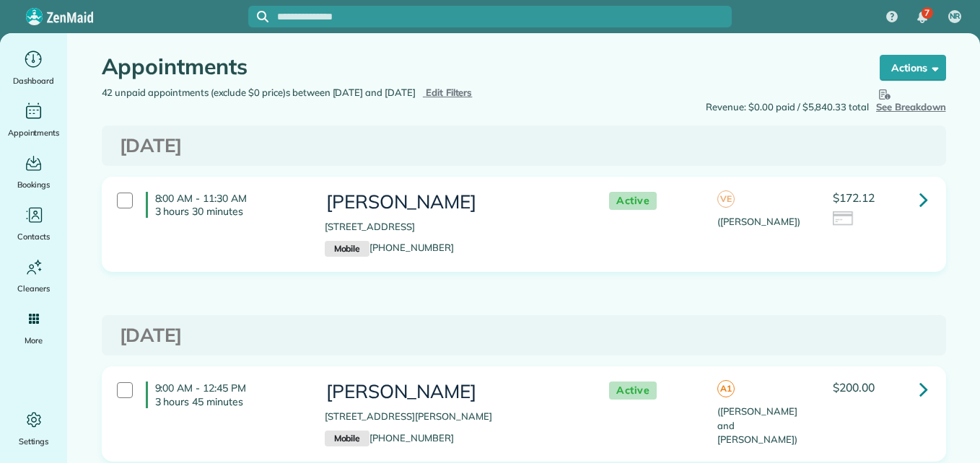 This screenshot has width=980, height=463. What do you see at coordinates (224, 205) in the screenshot?
I see `h4: 8:00 AM - 11:30 AM` at bounding box center [224, 205].